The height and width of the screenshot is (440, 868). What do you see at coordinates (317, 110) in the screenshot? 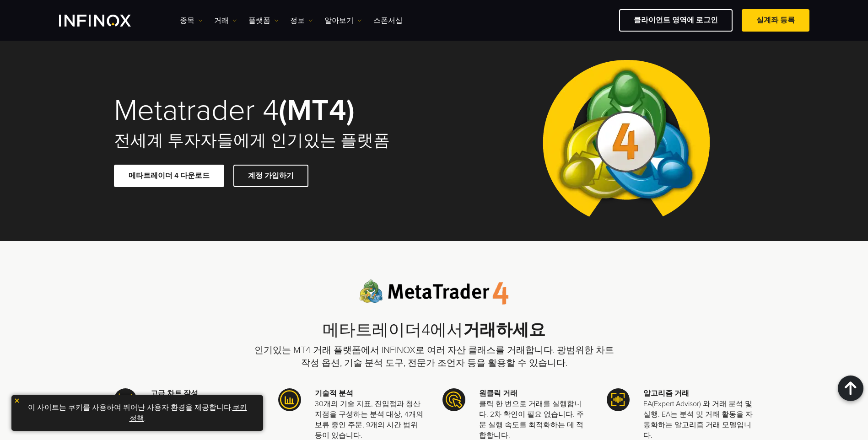
I see `strong: (MT4)` at bounding box center [317, 110].